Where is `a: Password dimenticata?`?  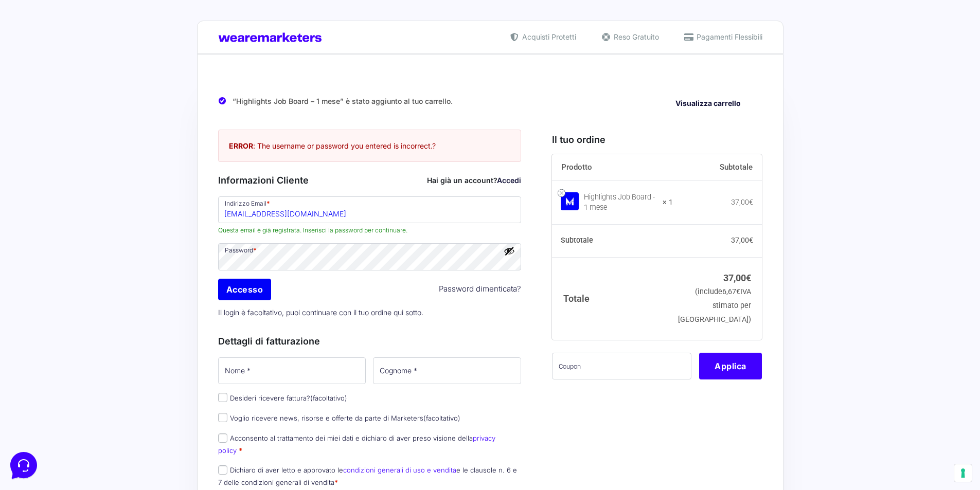 a: Password dimenticata? is located at coordinates (480, 289).